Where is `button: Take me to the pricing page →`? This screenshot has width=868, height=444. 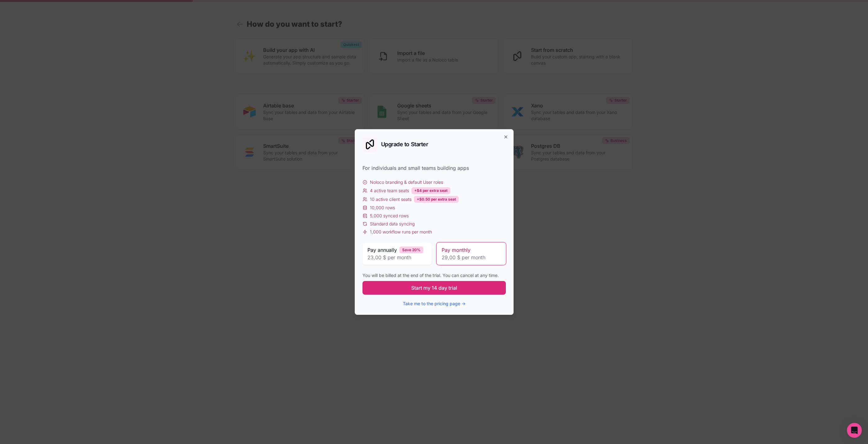
button: Take me to the pricing page → is located at coordinates (434, 304).